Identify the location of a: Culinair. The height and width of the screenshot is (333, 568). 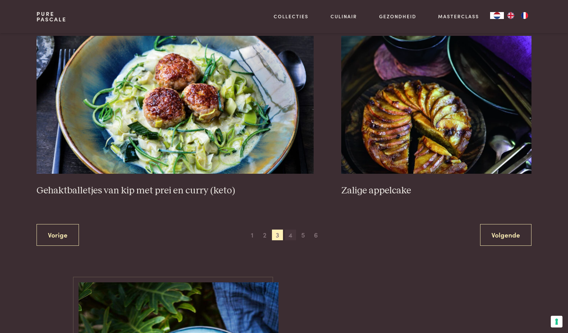
(344, 16).